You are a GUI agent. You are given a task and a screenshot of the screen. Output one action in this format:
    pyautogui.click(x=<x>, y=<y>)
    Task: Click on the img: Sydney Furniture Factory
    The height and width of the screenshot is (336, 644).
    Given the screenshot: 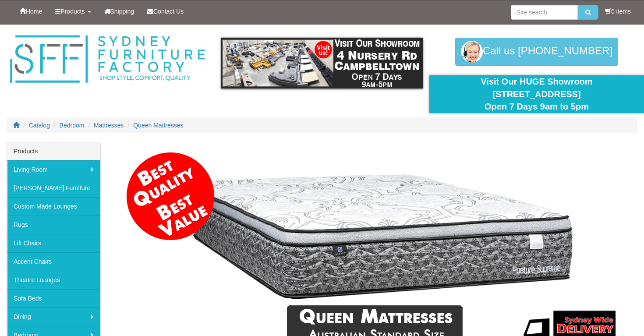 What is the action you would take?
    pyautogui.click(x=108, y=59)
    